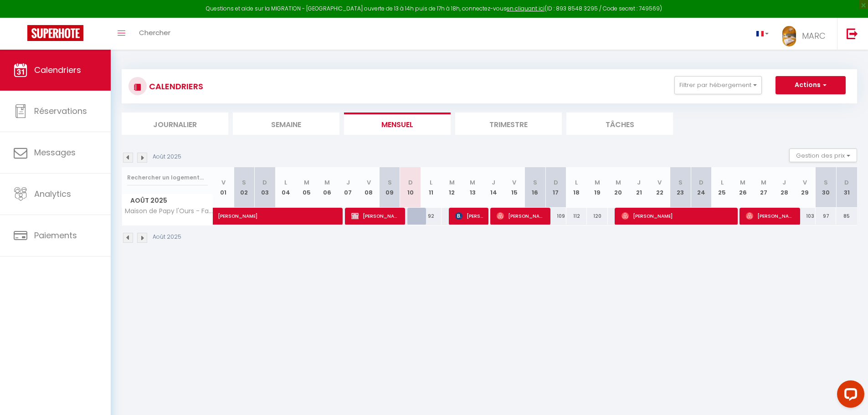 The image size is (868, 415). Describe the element at coordinates (806, 34) in the screenshot. I see `a: ... MARC` at that location.